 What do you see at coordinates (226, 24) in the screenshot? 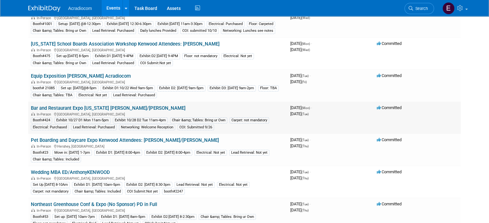
I see `div: Electrical: Purchased` at bounding box center [226, 24].